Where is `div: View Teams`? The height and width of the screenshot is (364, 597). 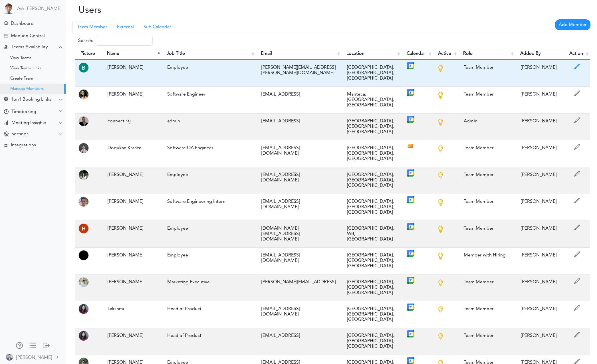
div: View Teams is located at coordinates (21, 58).